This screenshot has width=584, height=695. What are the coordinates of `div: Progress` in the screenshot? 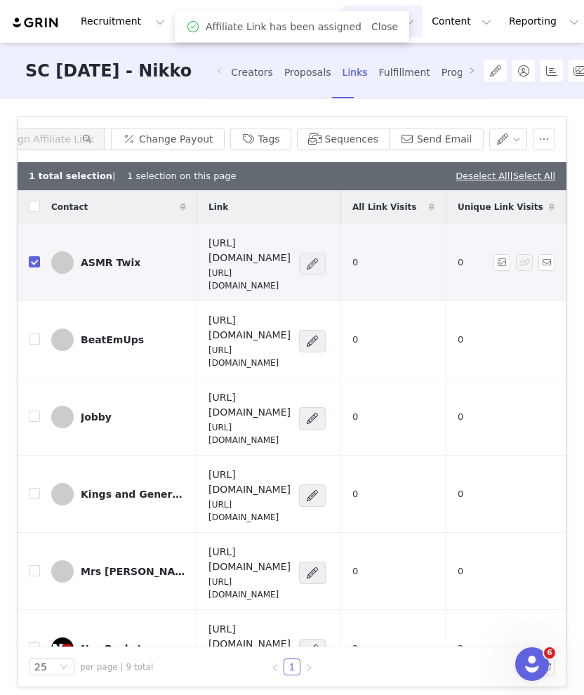 It's located at (463, 72).